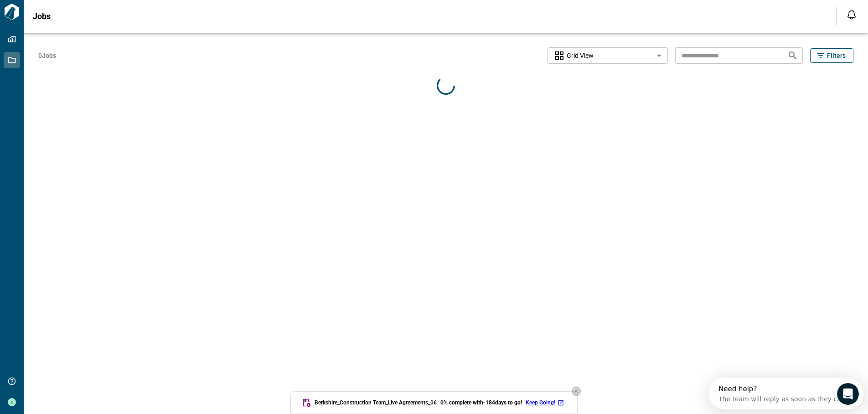  What do you see at coordinates (376, 403) in the screenshot?
I see `span: Berkshire_Construction Team_Live Agreements_06` at bounding box center [376, 403].